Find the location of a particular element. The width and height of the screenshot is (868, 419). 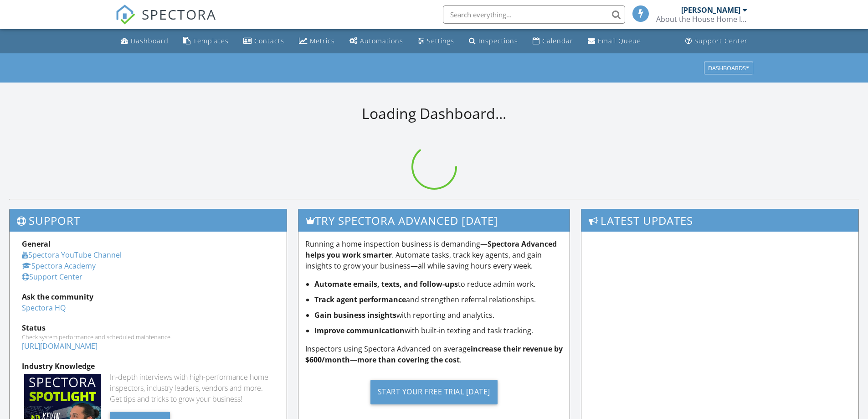

a: Calendar is located at coordinates (553, 41).